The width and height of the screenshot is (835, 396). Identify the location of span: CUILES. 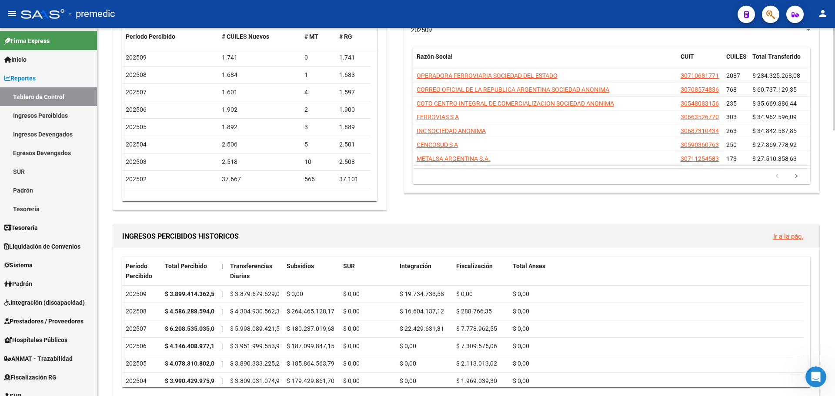
(736, 57).